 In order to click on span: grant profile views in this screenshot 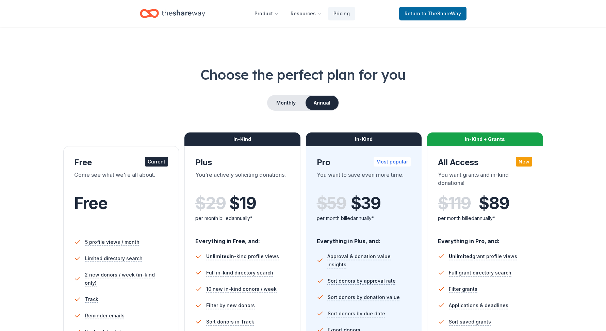, I will do `click(483, 256)`.